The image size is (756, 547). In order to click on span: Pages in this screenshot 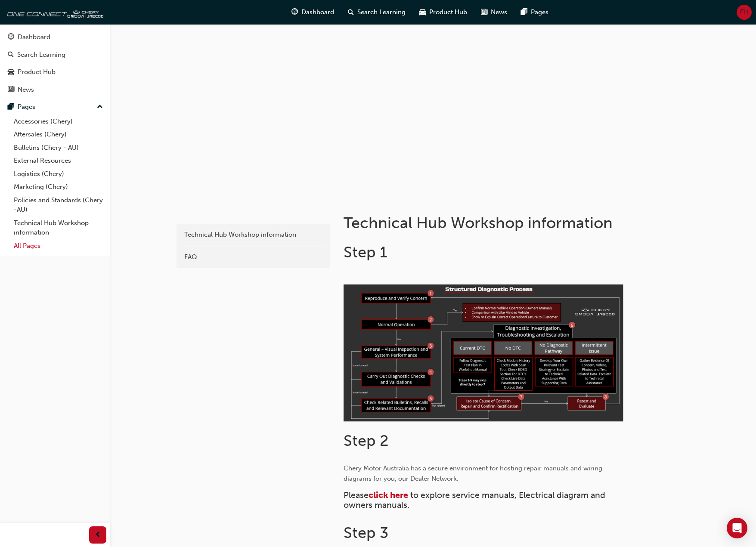, I will do `click(540, 12)`.